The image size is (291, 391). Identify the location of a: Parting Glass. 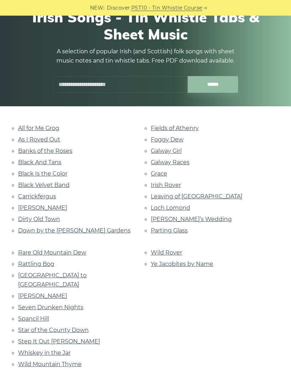
(169, 230).